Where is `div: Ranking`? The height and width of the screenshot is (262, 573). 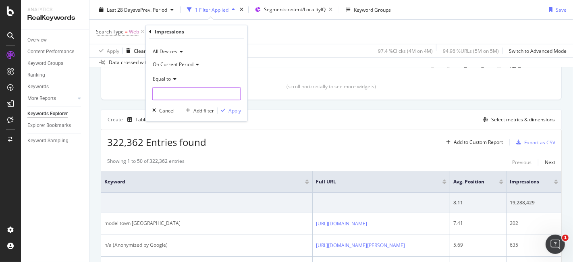
div: Ranking is located at coordinates (36, 75).